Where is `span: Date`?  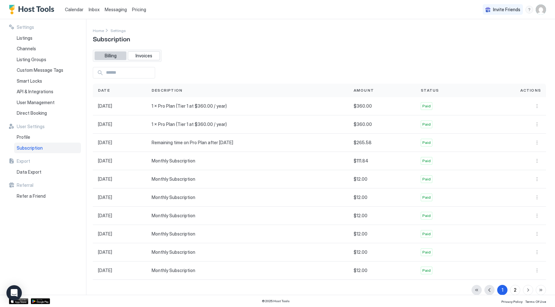 span: Date is located at coordinates (104, 90).